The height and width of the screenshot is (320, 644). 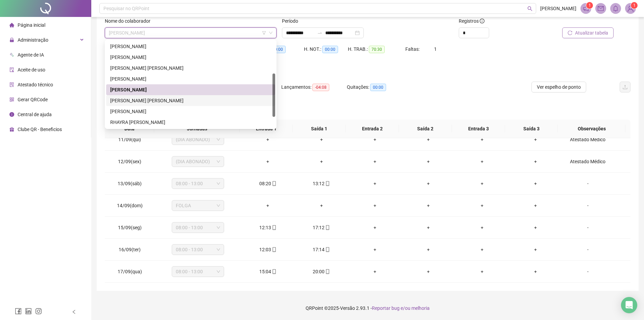 What do you see at coordinates (12, 25) in the screenshot?
I see `span: home` at bounding box center [12, 25].